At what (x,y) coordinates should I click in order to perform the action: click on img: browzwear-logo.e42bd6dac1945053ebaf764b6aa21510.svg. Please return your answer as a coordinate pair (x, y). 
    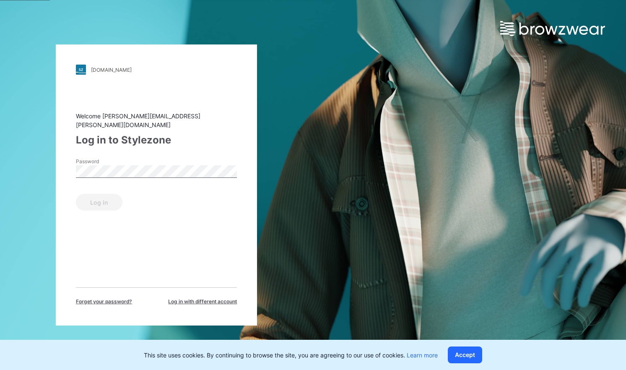
    Looking at the image, I should click on (553, 29).